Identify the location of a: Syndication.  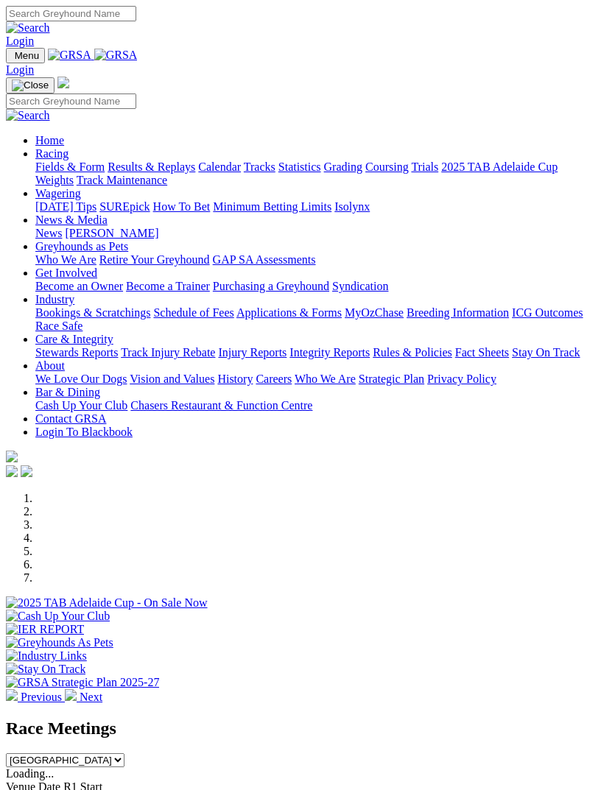
(360, 286).